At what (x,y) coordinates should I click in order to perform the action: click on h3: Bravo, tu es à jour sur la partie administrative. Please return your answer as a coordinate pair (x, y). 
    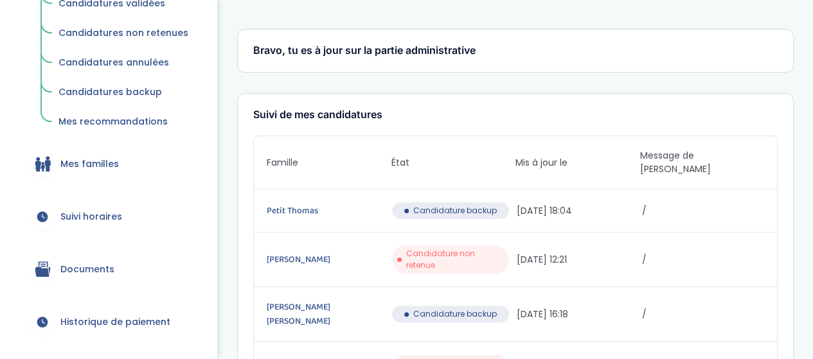
    Looking at the image, I should click on (516, 51).